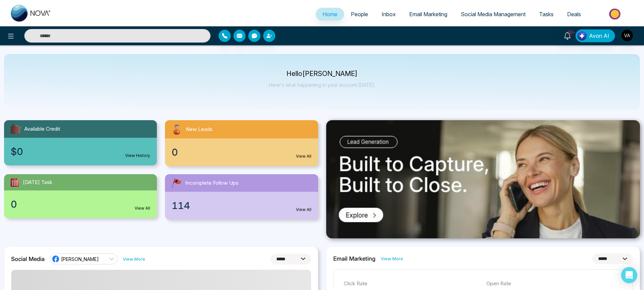 The width and height of the screenshot is (644, 290). What do you see at coordinates (567, 35) in the screenshot?
I see `a: 10+` at bounding box center [567, 35].